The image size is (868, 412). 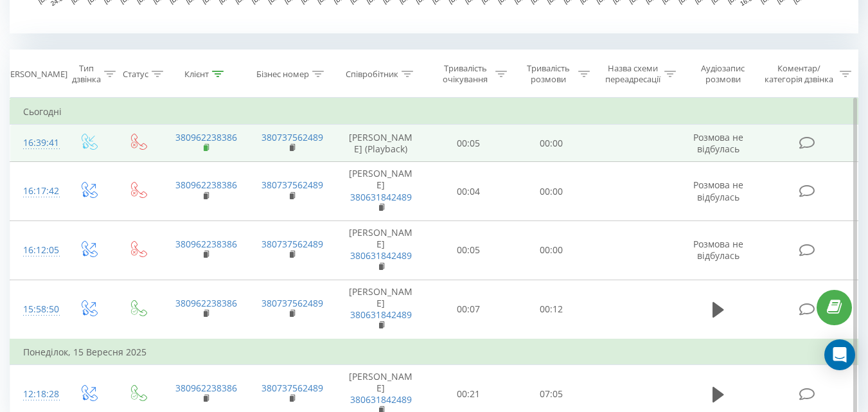 I want to click on td: 00:04, so click(x=469, y=191).